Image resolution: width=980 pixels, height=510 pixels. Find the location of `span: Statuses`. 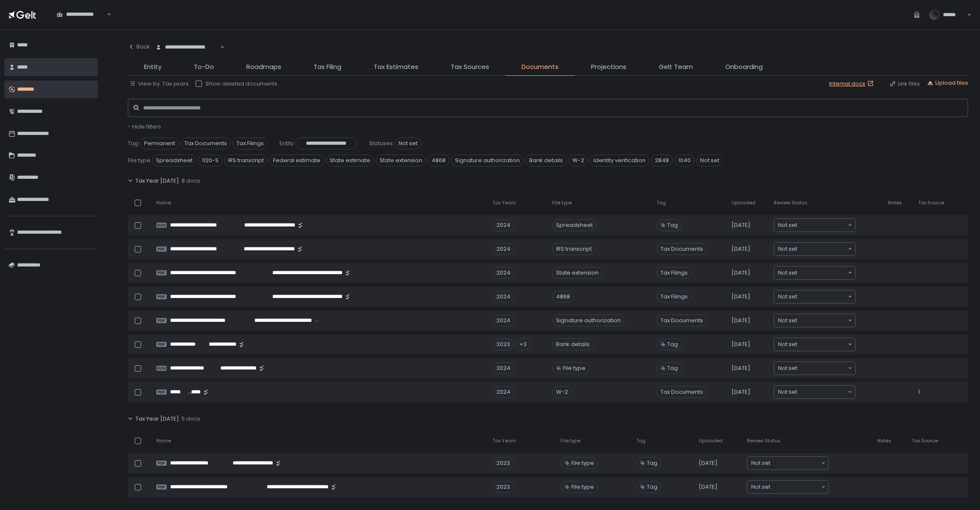

span: Statuses is located at coordinates (380, 143).